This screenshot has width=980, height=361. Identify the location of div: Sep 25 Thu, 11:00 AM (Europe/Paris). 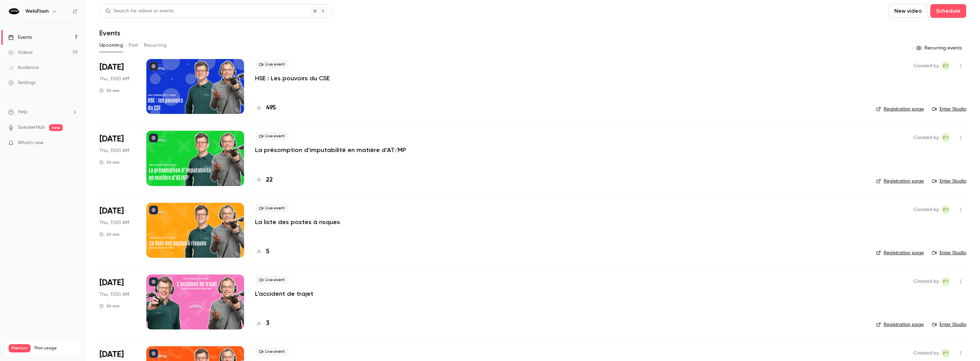
(117, 158).